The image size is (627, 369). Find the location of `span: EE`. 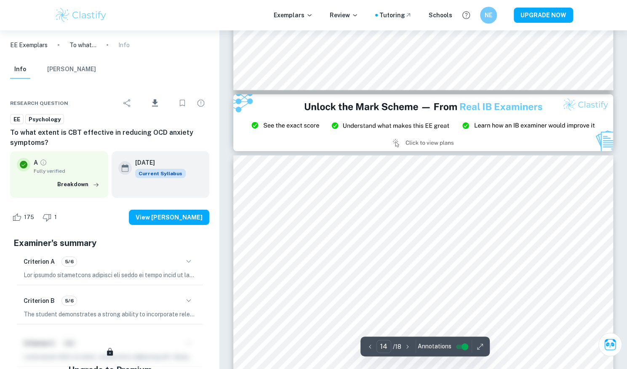

span: EE is located at coordinates (17, 120).